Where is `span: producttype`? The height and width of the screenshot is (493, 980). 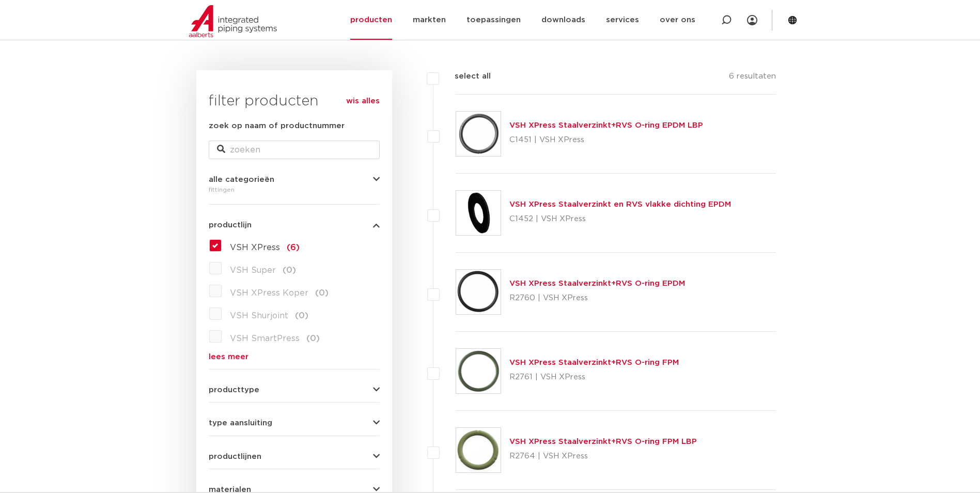
span: producttype is located at coordinates (234, 390).